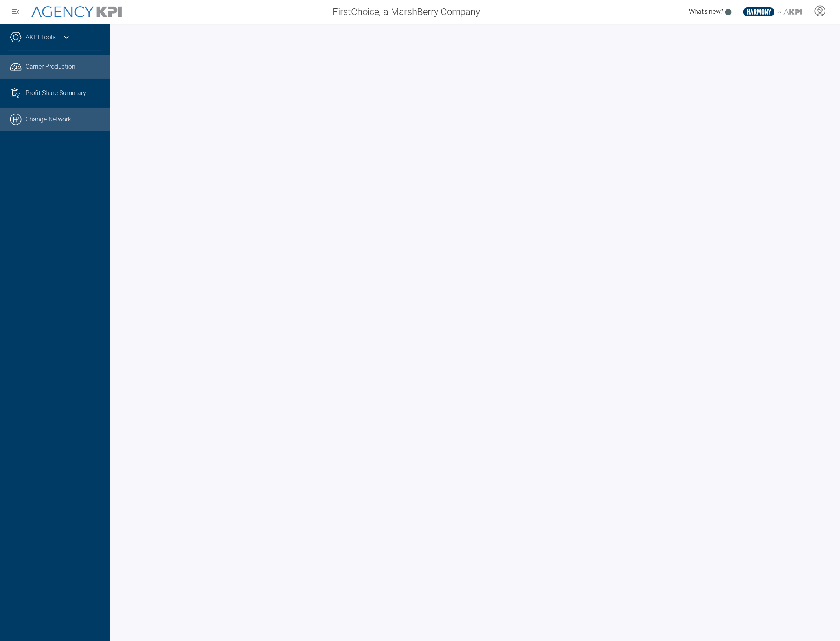  I want to click on span: What's new?, so click(706, 11).